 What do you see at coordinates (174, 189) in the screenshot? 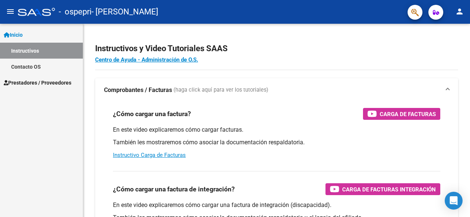
I see `h3: ¿Cómo cargar una factura de integración?` at bounding box center [174, 189].